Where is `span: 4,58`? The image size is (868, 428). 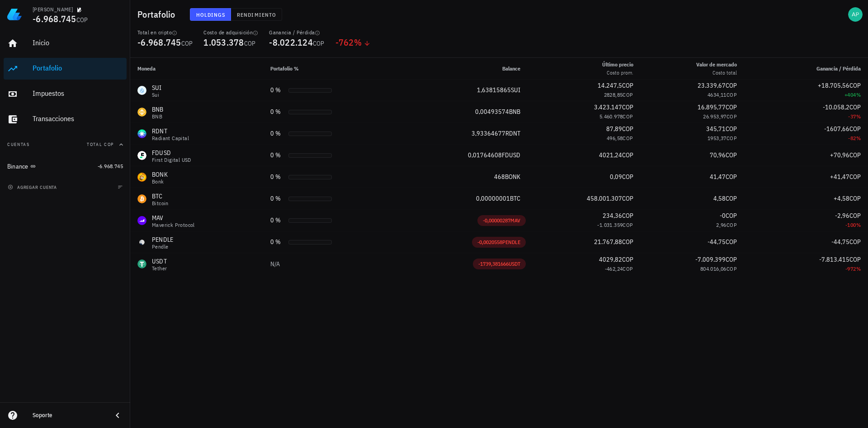
span: 4,58 is located at coordinates (719, 198).